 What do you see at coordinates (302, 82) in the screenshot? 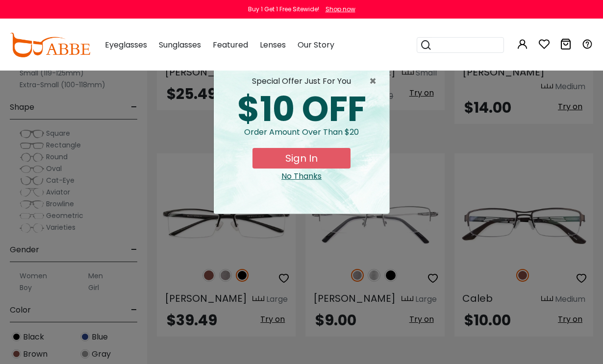
I see `div: special offer just for you` at bounding box center [302, 82].